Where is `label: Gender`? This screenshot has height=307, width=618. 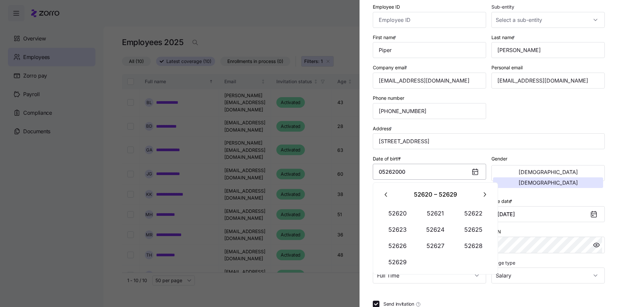
label: Gender is located at coordinates (499, 159).